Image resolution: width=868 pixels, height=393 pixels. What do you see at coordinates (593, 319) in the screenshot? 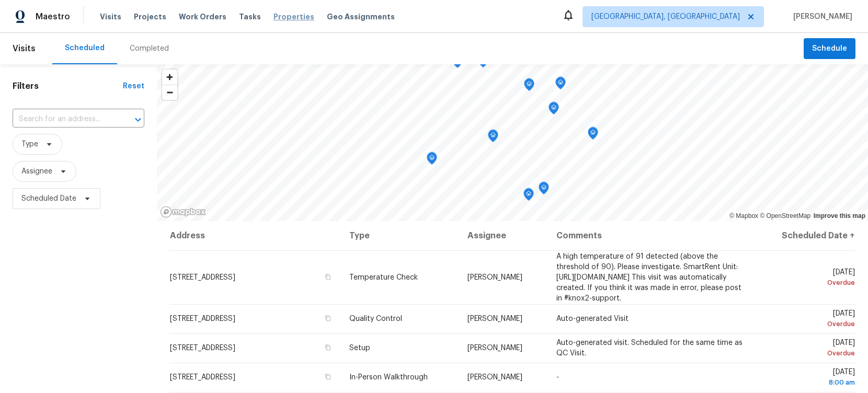
I see `span: Auto-generated Visit` at bounding box center [593, 319].